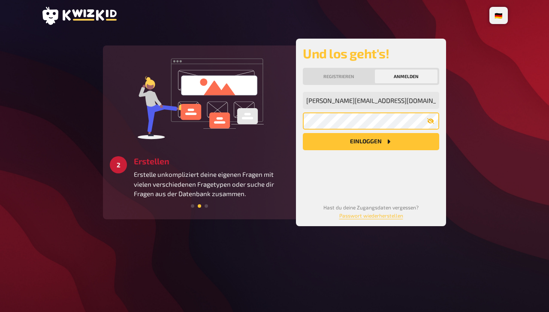  What do you see at coordinates (118, 165) in the screenshot?
I see `div: 2` at bounding box center [118, 165].